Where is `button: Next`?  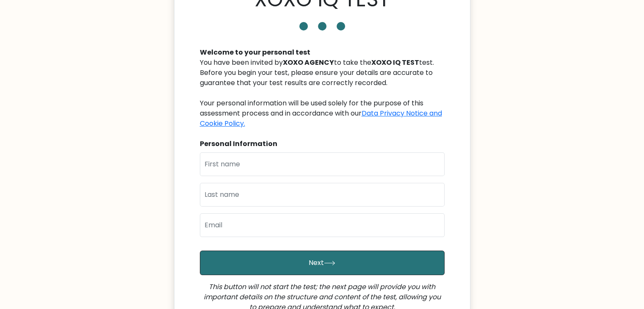 button: Next is located at coordinates (322, 263).